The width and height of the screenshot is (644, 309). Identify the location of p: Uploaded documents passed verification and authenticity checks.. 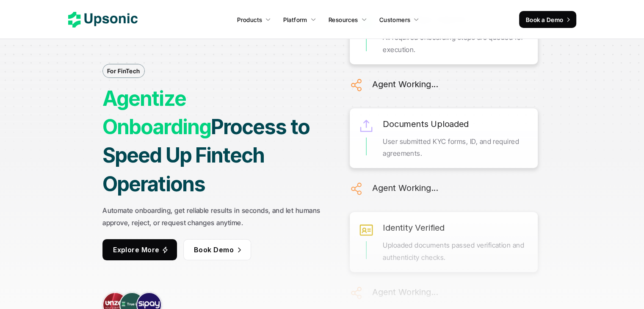
(456, 251).